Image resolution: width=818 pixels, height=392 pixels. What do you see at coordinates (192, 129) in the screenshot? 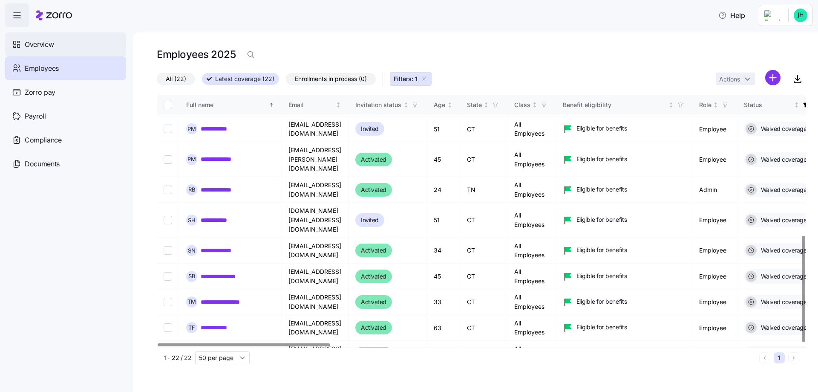
I see `span: P M` at bounding box center [192, 129].